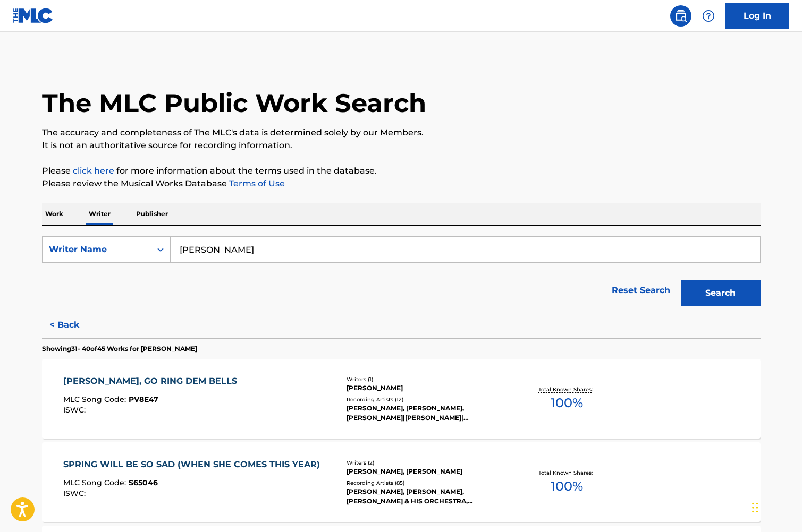  I want to click on a: click here, so click(94, 170).